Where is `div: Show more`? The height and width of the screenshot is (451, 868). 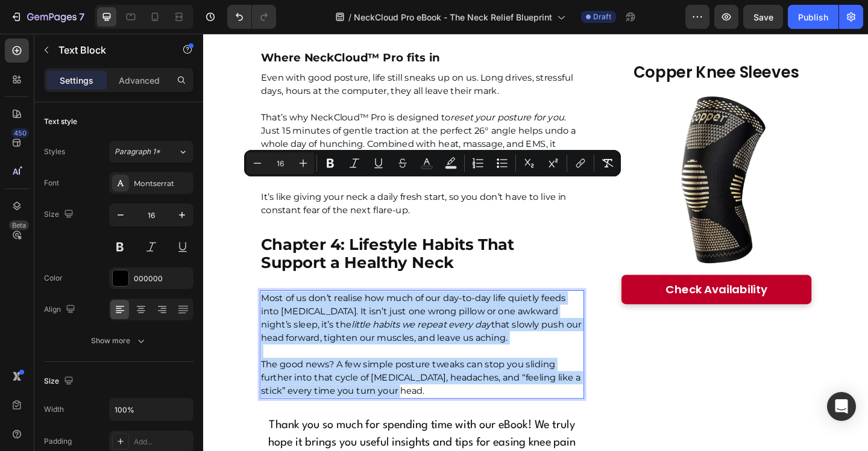 div: Show more is located at coordinates (119, 341).